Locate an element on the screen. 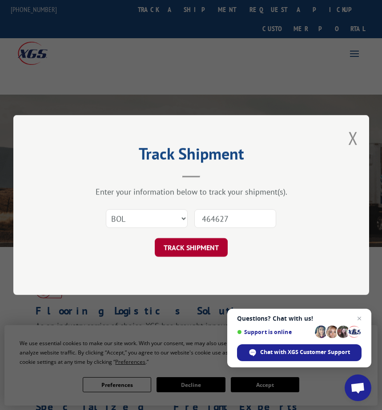 Image resolution: width=382 pixels, height=410 pixels. button: Close modal is located at coordinates (353, 138).